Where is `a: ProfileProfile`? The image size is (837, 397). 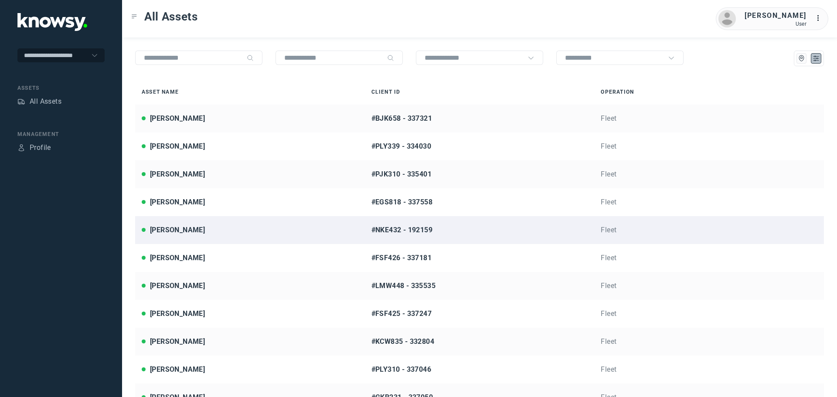 a: ProfileProfile is located at coordinates (34, 148).